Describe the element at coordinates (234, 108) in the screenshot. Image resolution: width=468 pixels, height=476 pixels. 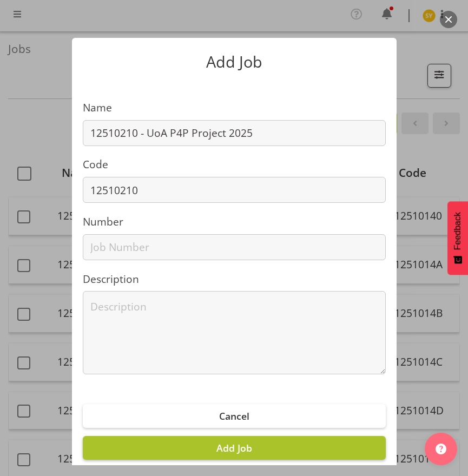
I see `label: Name` at that location.